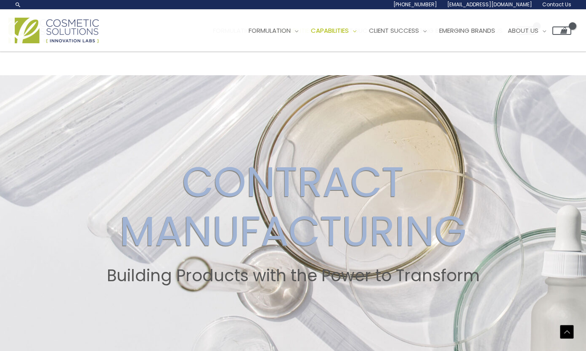  Describe the element at coordinates (403, 31) in the screenshot. I see `nav: Site Navigation` at that location.